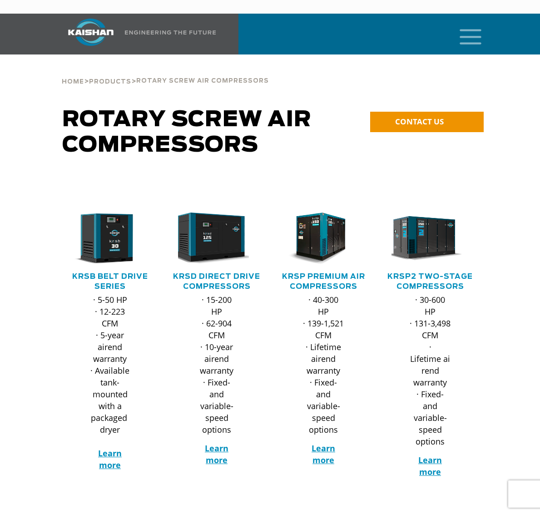 This screenshot has width=540, height=514. Describe the element at coordinates (91, 32) in the screenshot. I see `img: kaishan logo` at that location.